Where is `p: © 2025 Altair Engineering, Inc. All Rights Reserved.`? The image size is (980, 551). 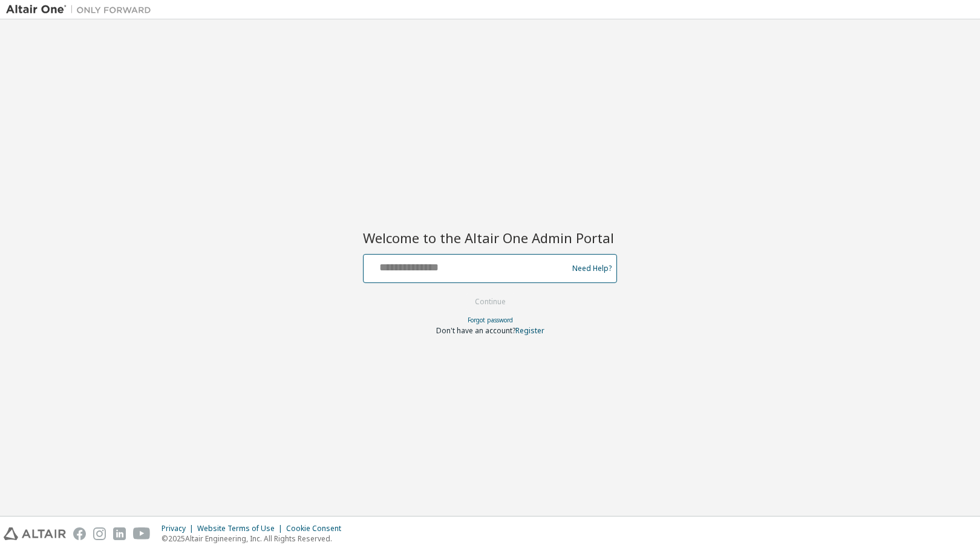 p: © 2025 Altair Engineering, Inc. All Rights Reserved. is located at coordinates (254, 538).